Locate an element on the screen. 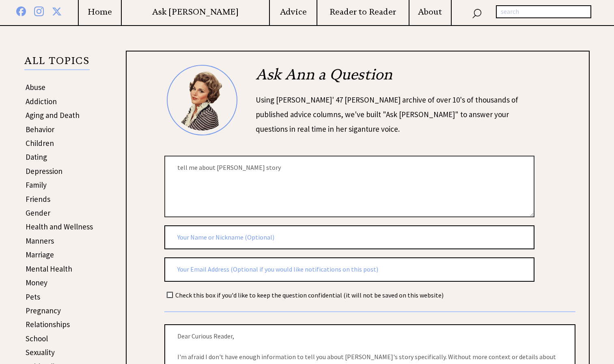 This screenshot has width=614, height=364. a: Advice is located at coordinates (293, 12).